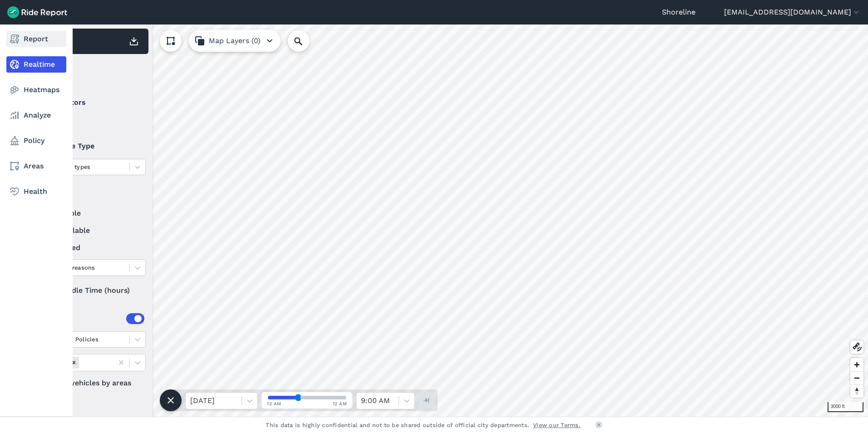 The image size is (868, 433). Describe the element at coordinates (235, 41) in the screenshot. I see `button: Map Layers (0)` at that location.